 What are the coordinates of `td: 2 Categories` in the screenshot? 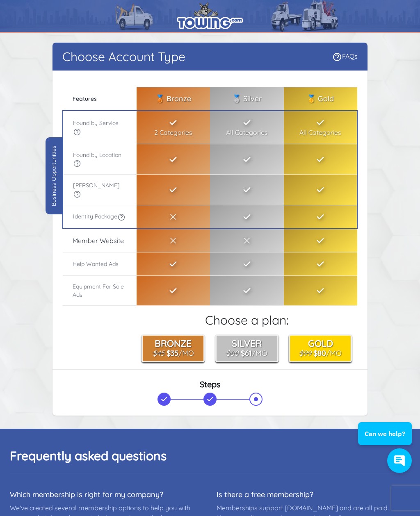 It's located at (173, 128).